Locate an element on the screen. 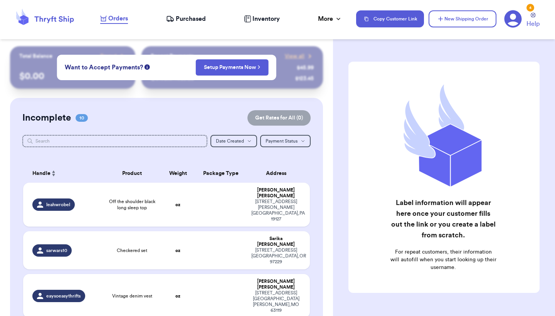 This screenshot has width=555, height=316. span: Date Created is located at coordinates (230, 141).